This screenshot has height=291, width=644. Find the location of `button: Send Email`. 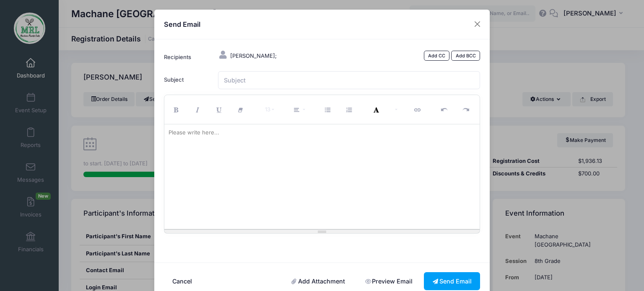

button: Send Email is located at coordinates (452, 281).